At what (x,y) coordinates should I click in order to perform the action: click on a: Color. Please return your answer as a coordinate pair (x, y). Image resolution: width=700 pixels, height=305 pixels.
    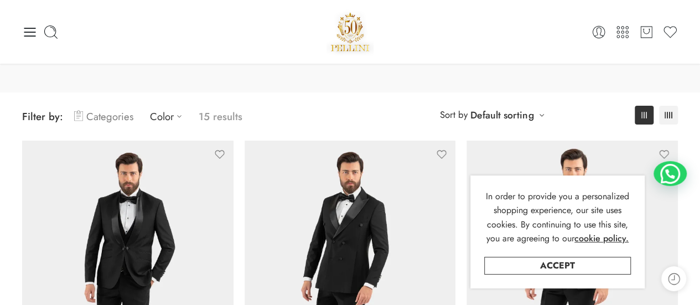
    Looking at the image, I should click on (169, 116).